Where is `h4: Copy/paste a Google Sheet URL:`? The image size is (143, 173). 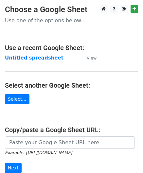 h4: Copy/paste a Google Sheet URL: is located at coordinates (71, 130).